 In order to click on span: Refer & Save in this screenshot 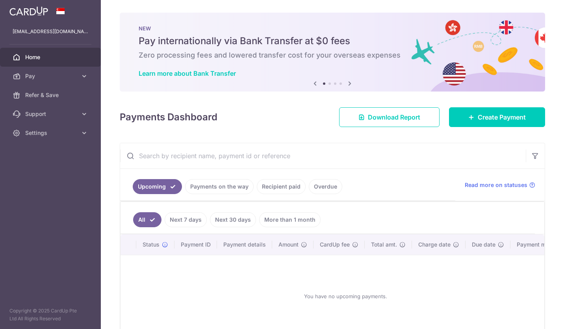, I will do `click(51, 95)`.